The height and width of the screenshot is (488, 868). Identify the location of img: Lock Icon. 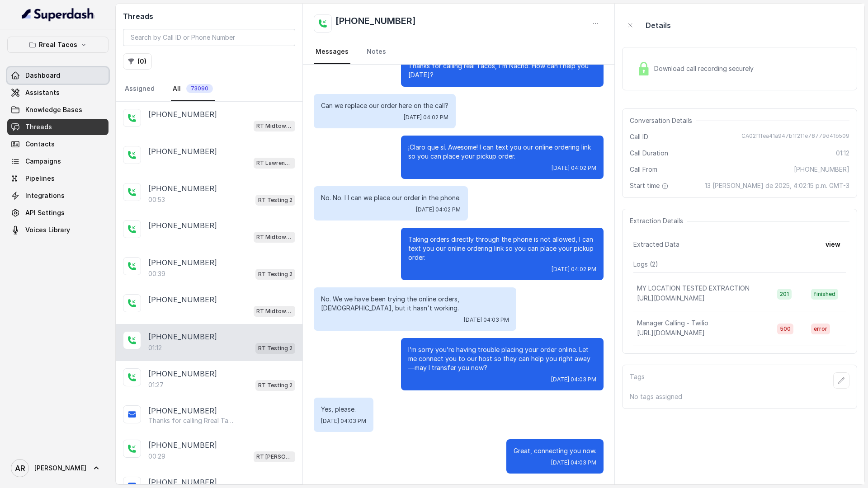
(644, 68).